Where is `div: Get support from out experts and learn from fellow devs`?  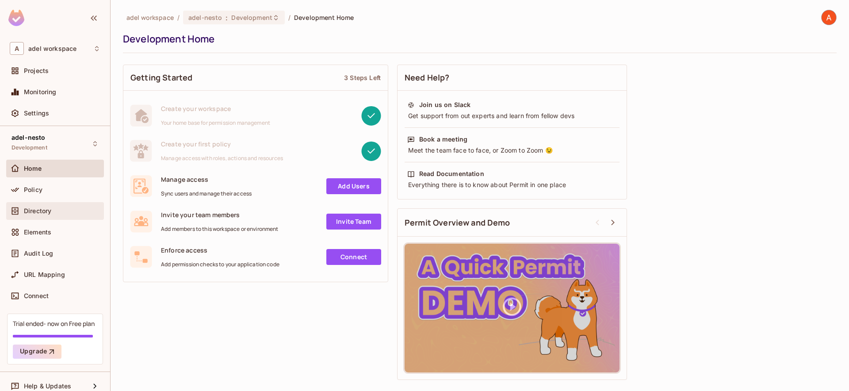 div: Get support from out experts and learn from fellow devs is located at coordinates (512, 116).